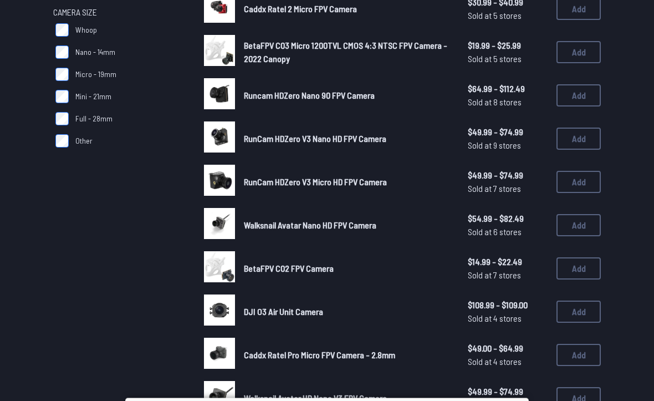 The height and width of the screenshot is (401, 654). I want to click on span: Micro - 19mm, so click(96, 75).